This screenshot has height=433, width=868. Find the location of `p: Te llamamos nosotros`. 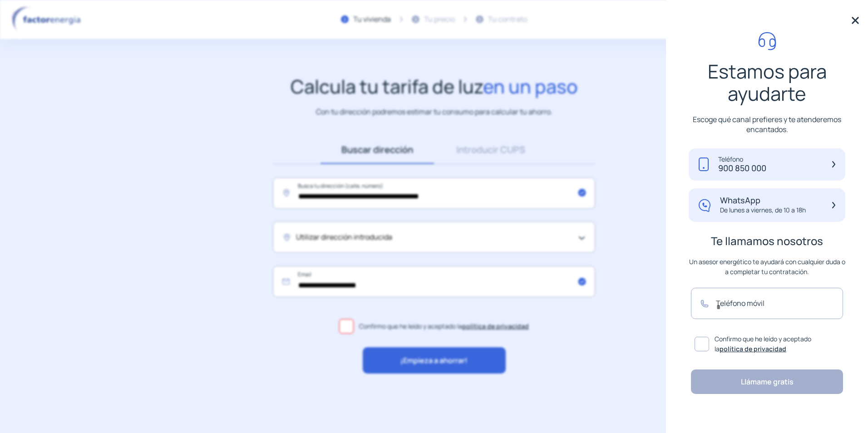

p: Te llamamos nosotros is located at coordinates (767, 241).